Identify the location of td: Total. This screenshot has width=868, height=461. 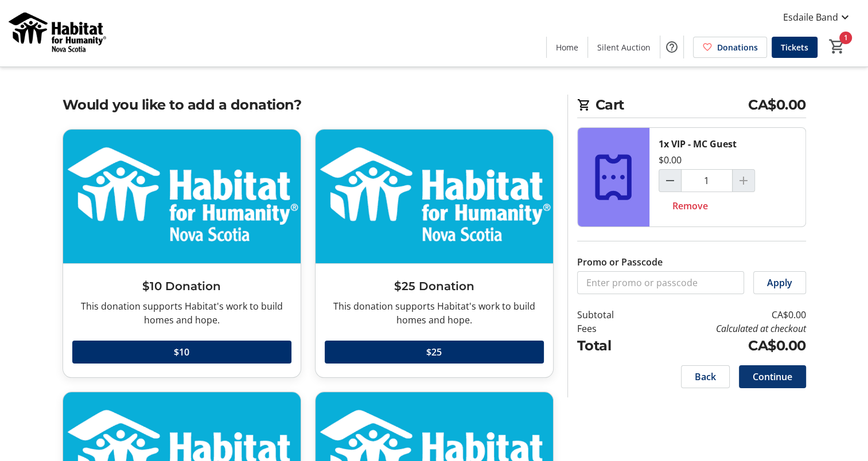
(611, 346).